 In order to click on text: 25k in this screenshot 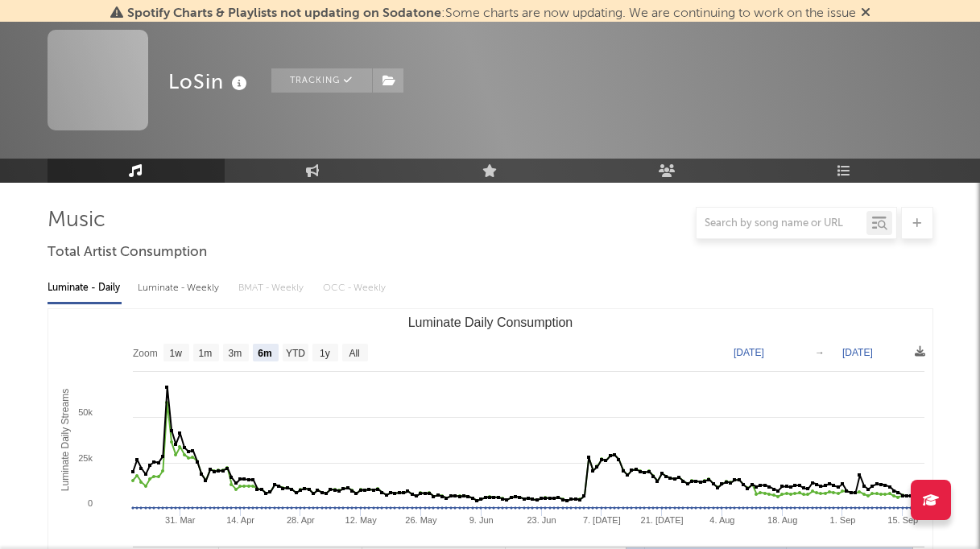, I will do `click(85, 458)`.